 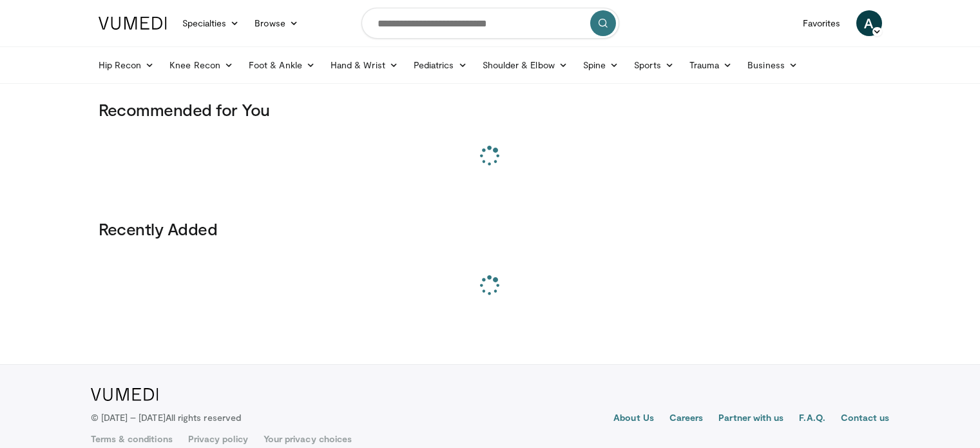 I want to click on a: Business, so click(x=772, y=65).